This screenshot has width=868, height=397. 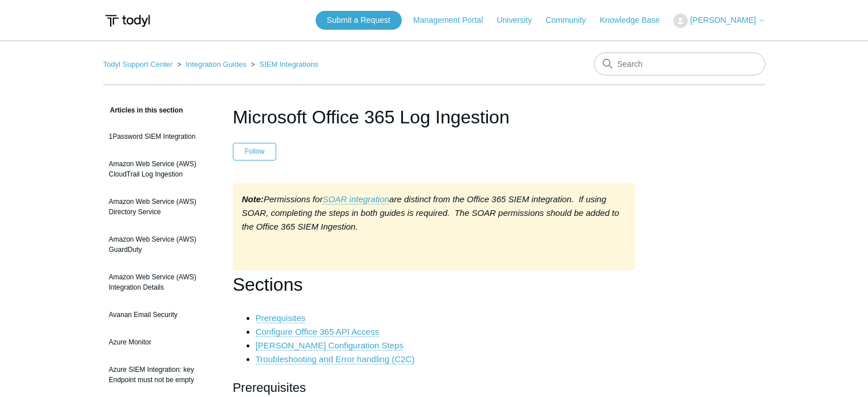 What do you see at coordinates (127, 21) in the screenshot?
I see `img: Todyl Support Center Help Center home page` at bounding box center [127, 21].